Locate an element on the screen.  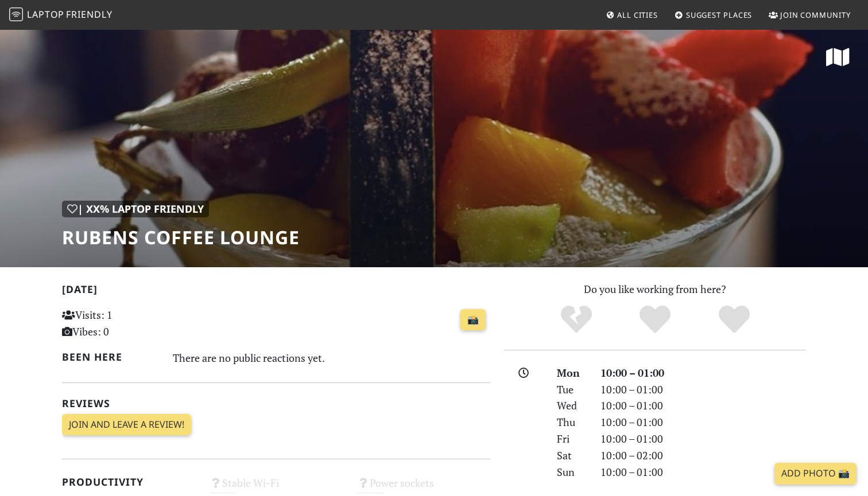
div: Sun is located at coordinates (571, 472).